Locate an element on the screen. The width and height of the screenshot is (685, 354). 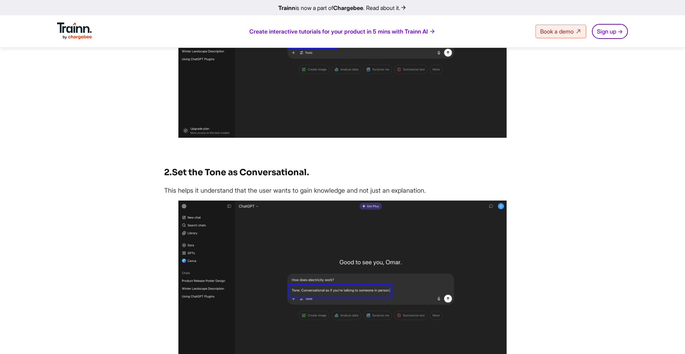
a: Create interactive tutorials for your product in 5 mins with Trainn AI is located at coordinates (343, 31).